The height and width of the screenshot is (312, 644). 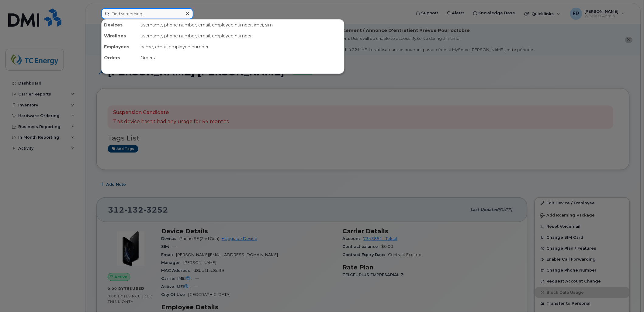 What do you see at coordinates (120, 36) in the screenshot?
I see `div: Wirelines` at bounding box center [120, 36].